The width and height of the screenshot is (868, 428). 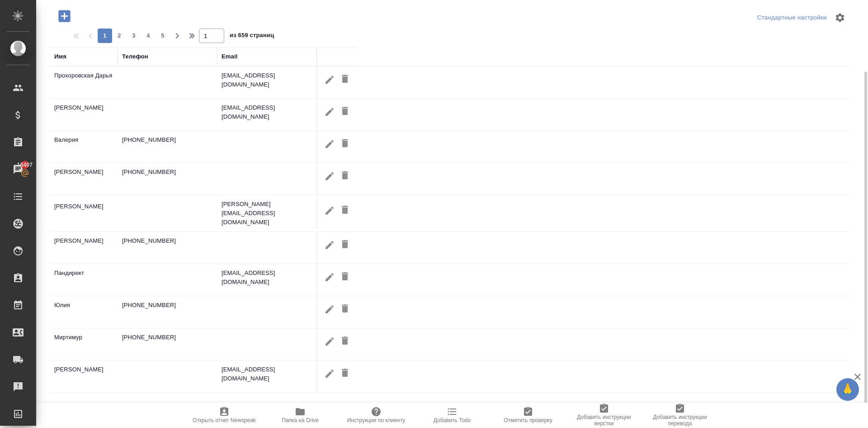 What do you see at coordinates (680, 415) in the screenshot?
I see `button: Добавить инструкции перевода` at bounding box center [680, 415].